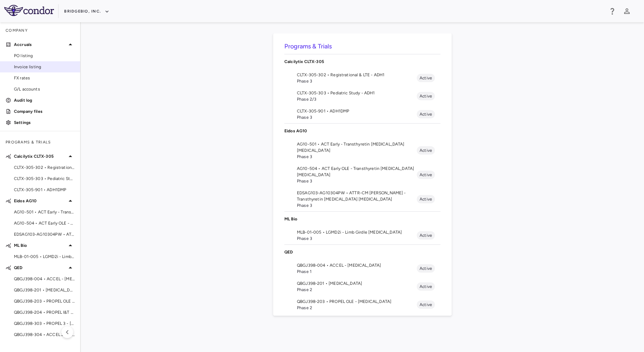 Image resolution: width=644 pixels, height=352 pixels. What do you see at coordinates (44, 89) in the screenshot?
I see `span: G/L accounts` at bounding box center [44, 89].